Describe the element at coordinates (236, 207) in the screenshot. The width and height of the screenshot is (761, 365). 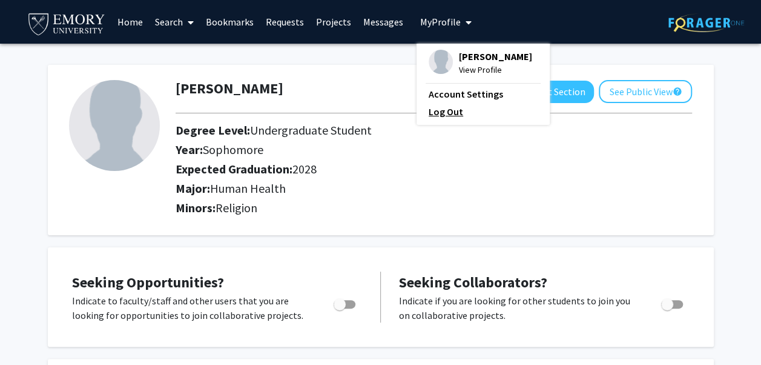
I see `span: Religion` at that location.